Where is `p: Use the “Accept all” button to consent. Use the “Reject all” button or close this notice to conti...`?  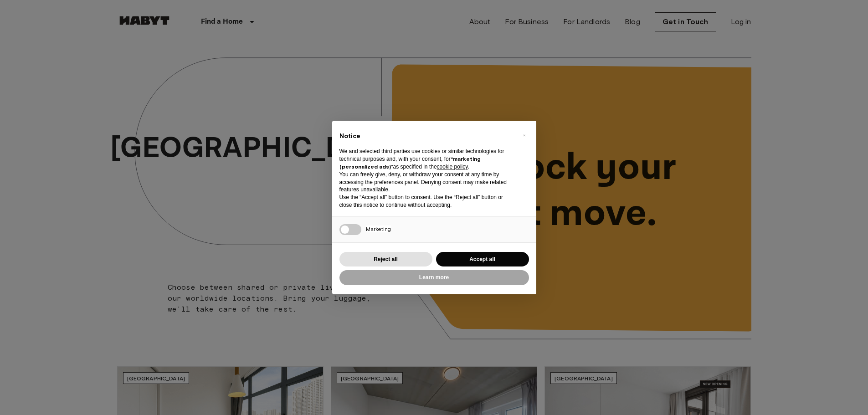 p: Use the “Accept all” button to consent. Use the “Reject all” button or close this notice to conti... is located at coordinates (427, 202).